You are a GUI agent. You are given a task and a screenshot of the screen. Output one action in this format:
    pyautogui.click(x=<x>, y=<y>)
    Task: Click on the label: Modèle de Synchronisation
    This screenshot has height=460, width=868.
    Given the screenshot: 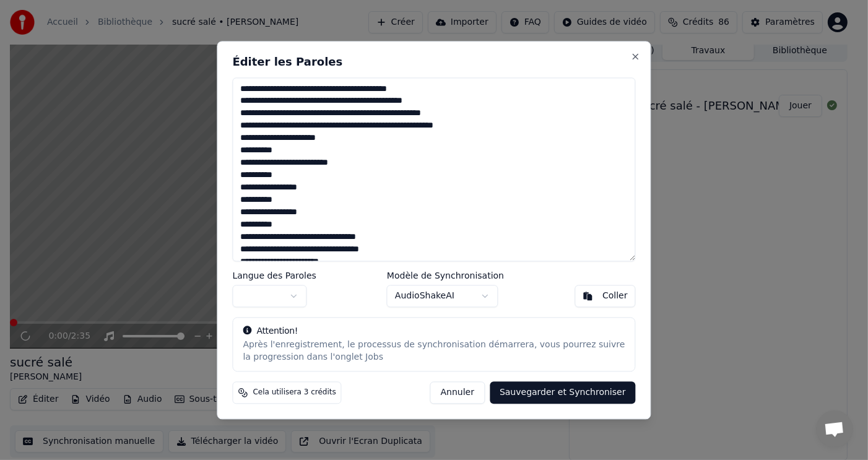 What is the action you would take?
    pyautogui.click(x=445, y=276)
    